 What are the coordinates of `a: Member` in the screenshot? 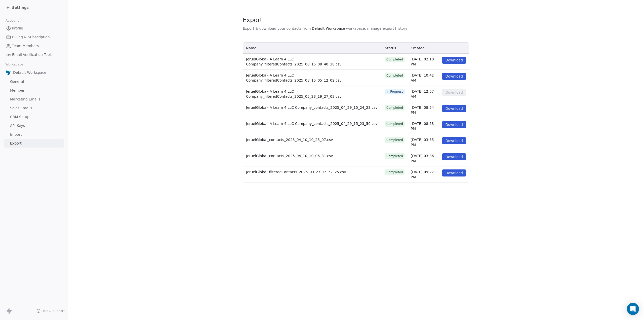 It's located at (34, 90).